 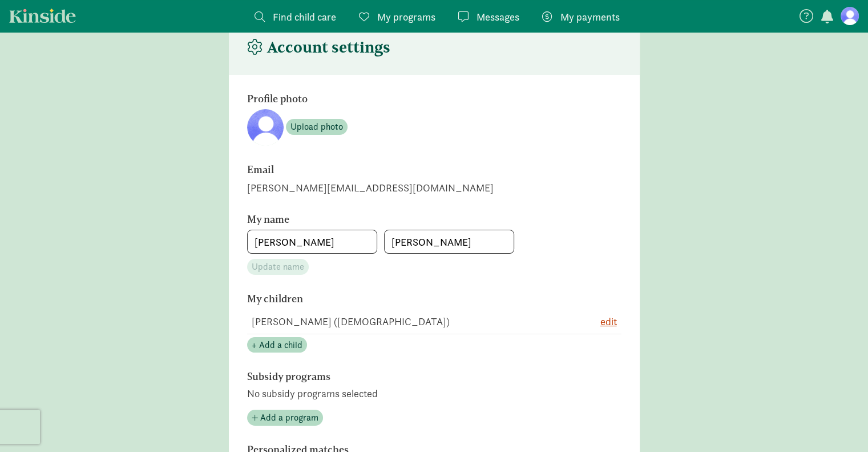 I want to click on button: + Add a child, so click(x=277, y=345).